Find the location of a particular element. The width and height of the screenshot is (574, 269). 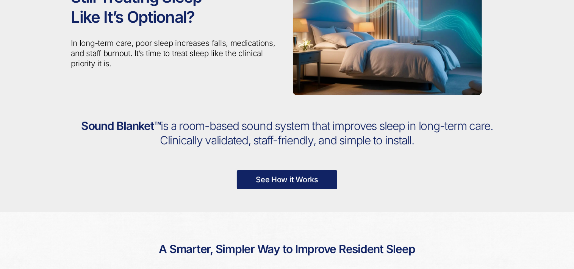

h2: Sound Blanket™ is located at coordinates (287, 133).